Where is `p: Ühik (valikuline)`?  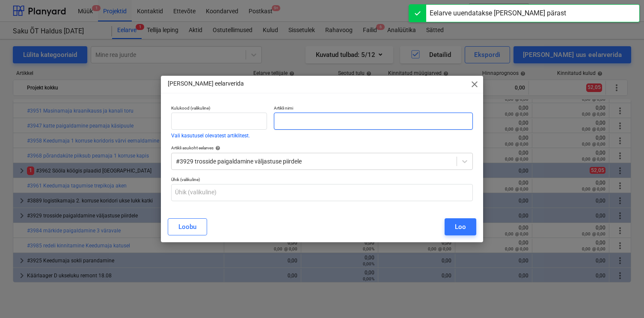 p: Ühik (valikuline) is located at coordinates (322, 180).